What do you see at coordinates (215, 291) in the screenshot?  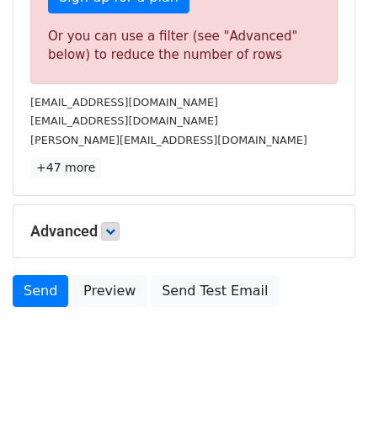 I see `a: Send Test Email` at bounding box center [215, 291].